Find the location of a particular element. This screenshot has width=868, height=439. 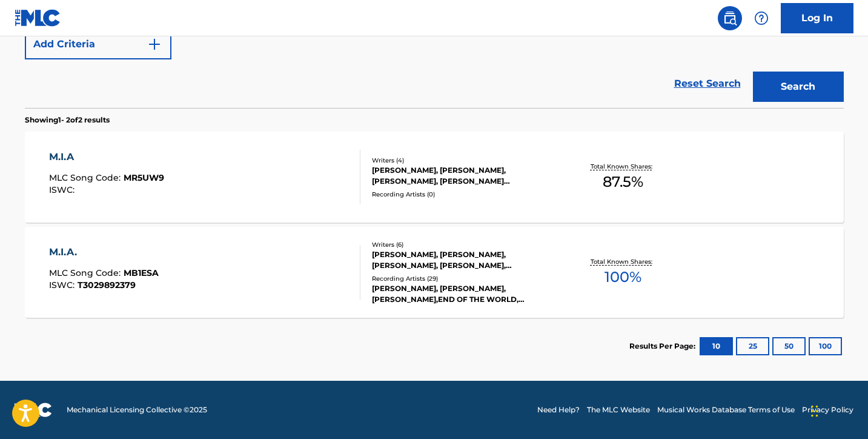

span: T3029892379 is located at coordinates (107, 285).